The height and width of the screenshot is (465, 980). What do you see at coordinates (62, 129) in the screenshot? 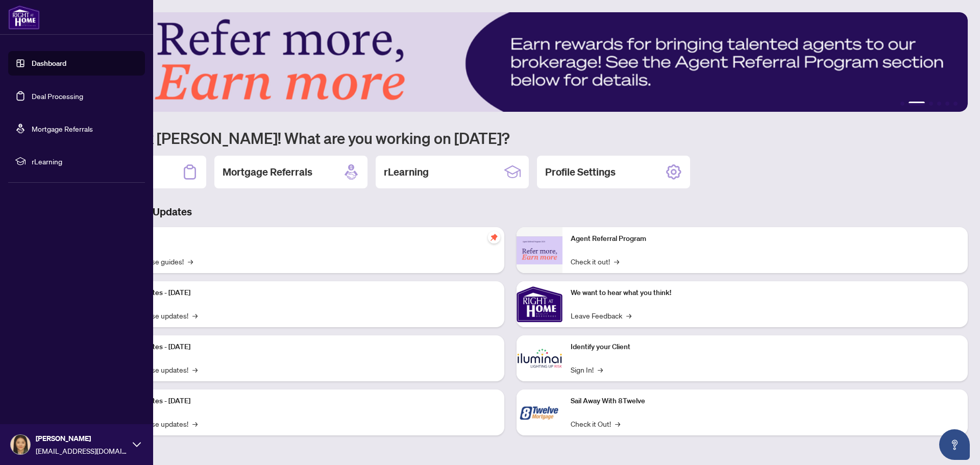
I see `a: Mortgage Referrals` at bounding box center [62, 129].